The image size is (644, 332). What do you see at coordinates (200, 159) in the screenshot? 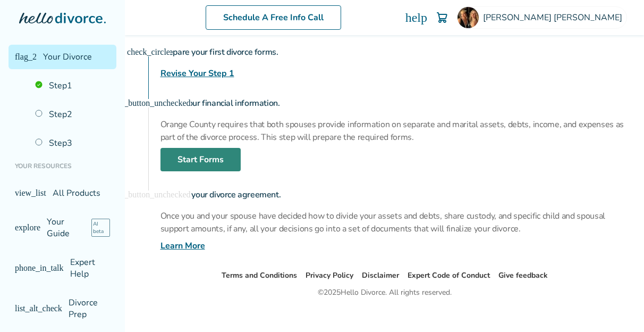
I see `a: Start Forms` at bounding box center [200, 159].